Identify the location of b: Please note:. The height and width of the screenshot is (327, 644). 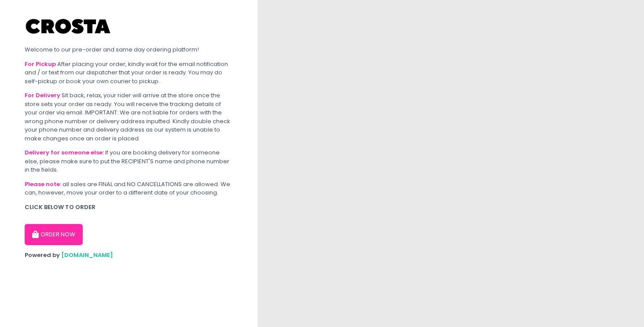
(42, 184).